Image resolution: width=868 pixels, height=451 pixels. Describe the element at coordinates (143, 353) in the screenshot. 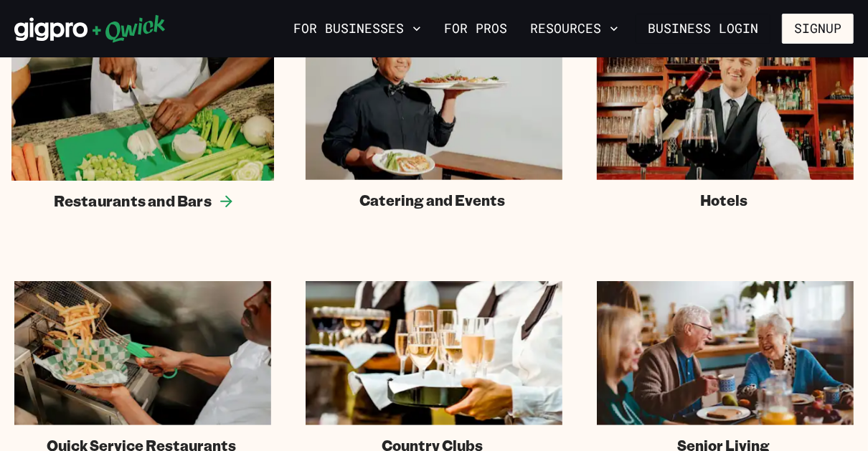

I see `img: Fast food fry station` at that location.